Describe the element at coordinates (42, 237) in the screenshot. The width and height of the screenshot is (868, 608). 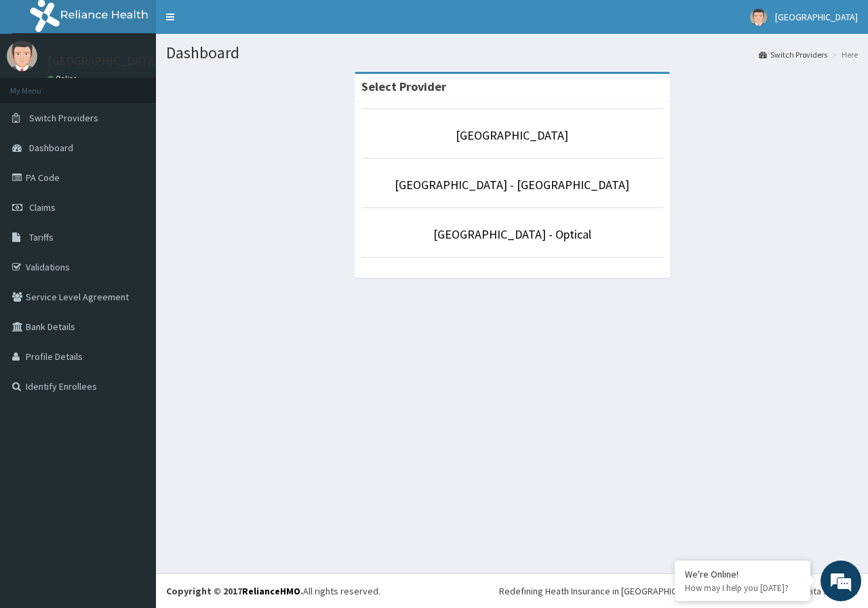
I see `span: Tariffs` at that location.